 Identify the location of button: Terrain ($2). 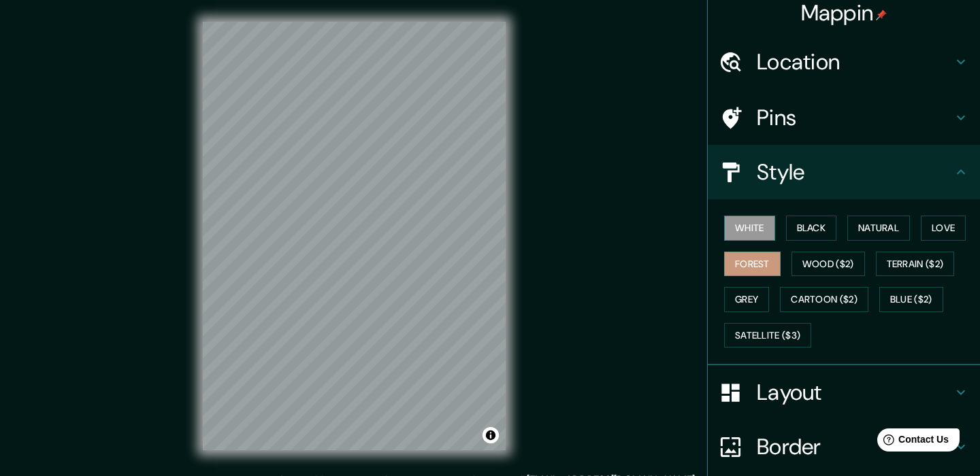
(915, 264).